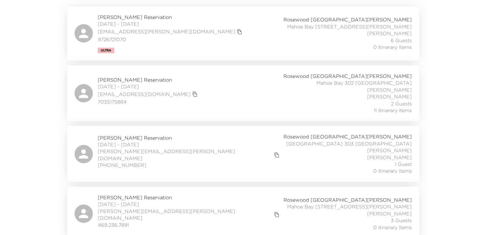 This screenshot has width=486, height=235. What do you see at coordinates (189, 225) in the screenshot?
I see `span: 469.236.7891` at bounding box center [189, 225].